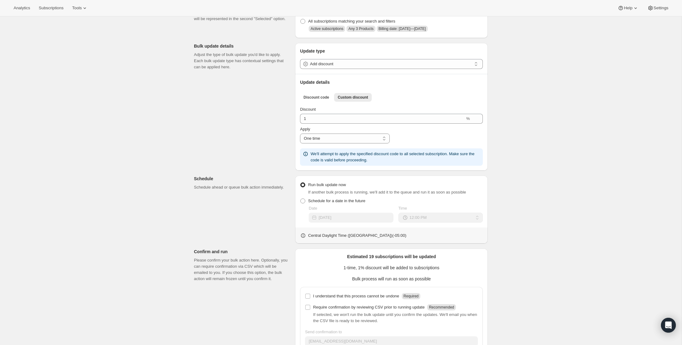  Describe the element at coordinates (242, 270) in the screenshot. I see `p: Please confirm your bulk action here. Optionally, you can require confirmation via CSV which will...` at that location.